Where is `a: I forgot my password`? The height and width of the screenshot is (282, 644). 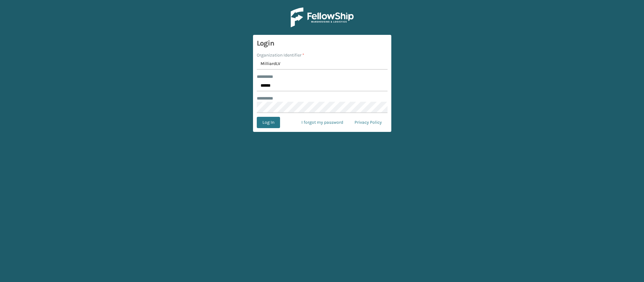 a: I forgot my password is located at coordinates (322, 123).